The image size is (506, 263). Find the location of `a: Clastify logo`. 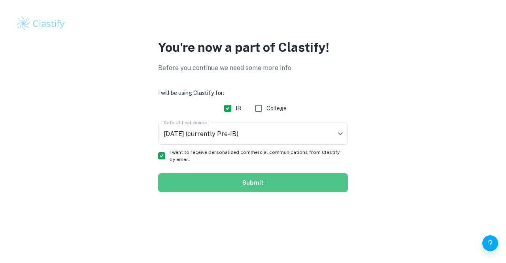

a: Clastify logo is located at coordinates (253, 24).